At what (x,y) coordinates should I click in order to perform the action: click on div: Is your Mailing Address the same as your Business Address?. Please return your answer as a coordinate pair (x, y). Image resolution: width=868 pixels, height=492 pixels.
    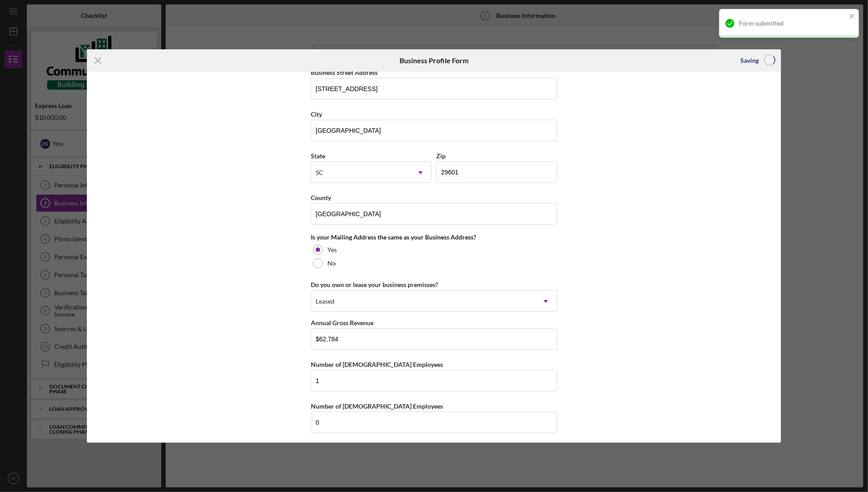
    Looking at the image, I should click on (434, 237).